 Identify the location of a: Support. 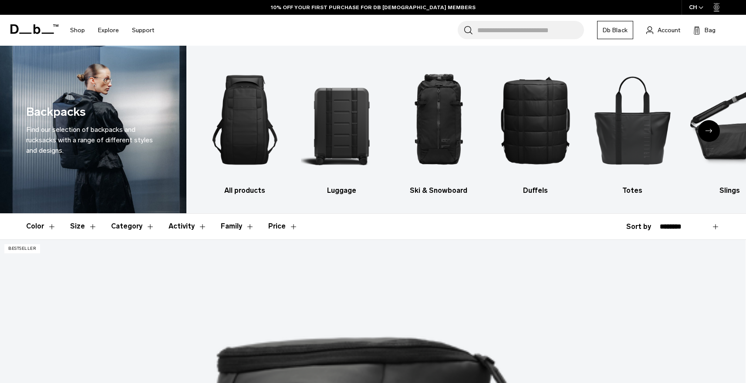
(143, 30).